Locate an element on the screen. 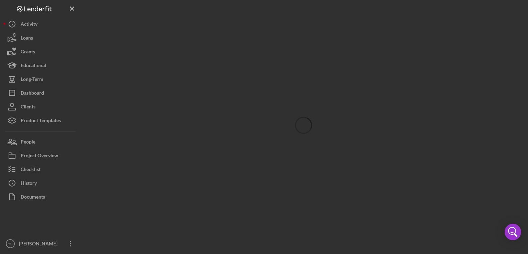 Image resolution: width=528 pixels, height=254 pixels. button: Project Overview is located at coordinates (41, 155).